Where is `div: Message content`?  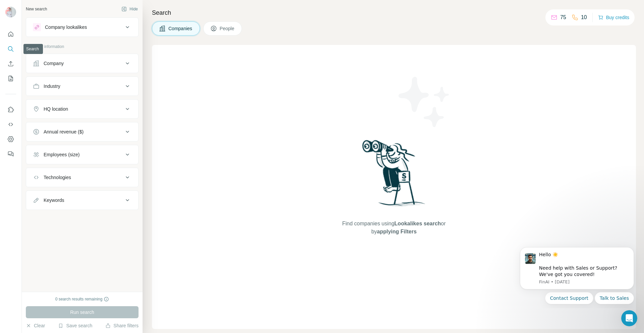
div: Message content is located at coordinates (74, 23).